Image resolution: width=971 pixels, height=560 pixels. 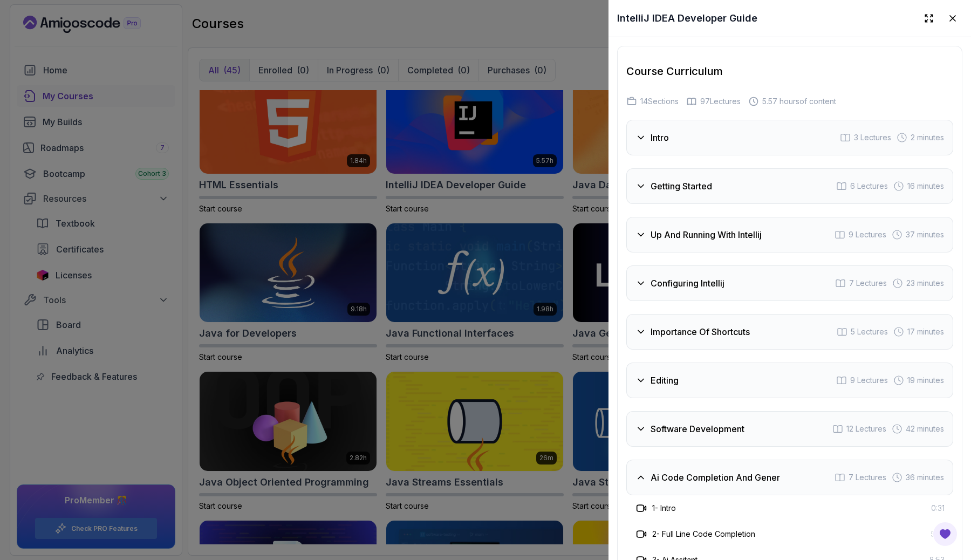 I want to click on span: 5:01, so click(x=938, y=534).